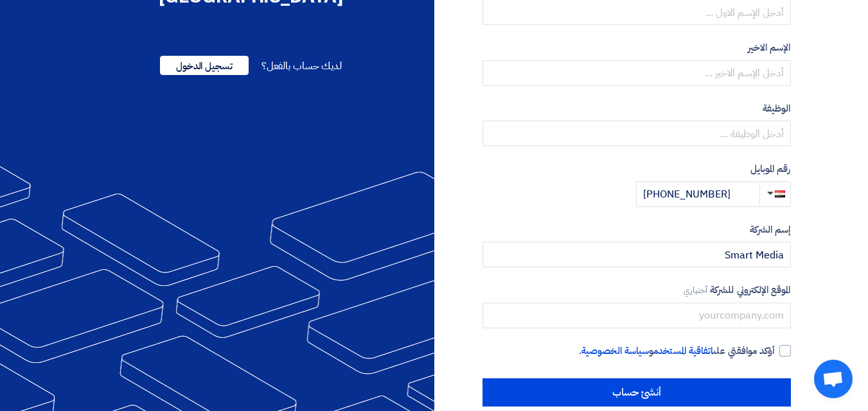 This screenshot has width=868, height=411. Describe the element at coordinates (637, 255) in the screenshot. I see `input: أدخل إسم الشركة ...` at that location.